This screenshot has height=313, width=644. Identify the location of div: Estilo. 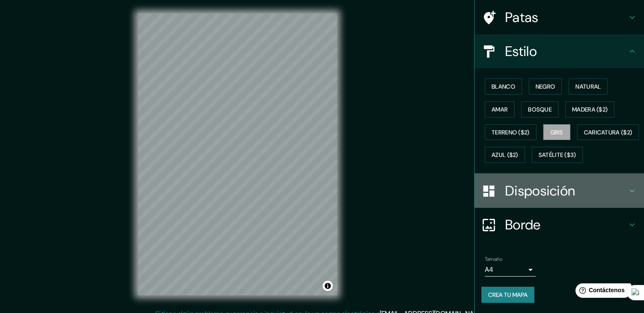
(559, 51).